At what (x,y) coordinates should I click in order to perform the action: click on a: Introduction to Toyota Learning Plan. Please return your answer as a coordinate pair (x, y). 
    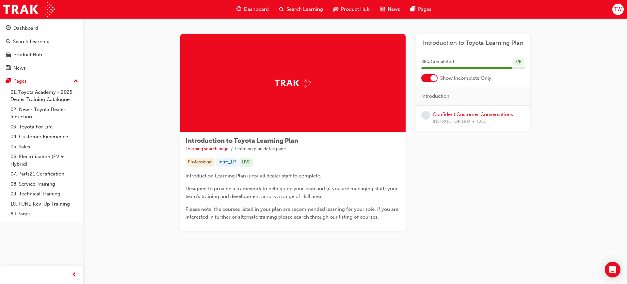
    Looking at the image, I should click on (474, 43).